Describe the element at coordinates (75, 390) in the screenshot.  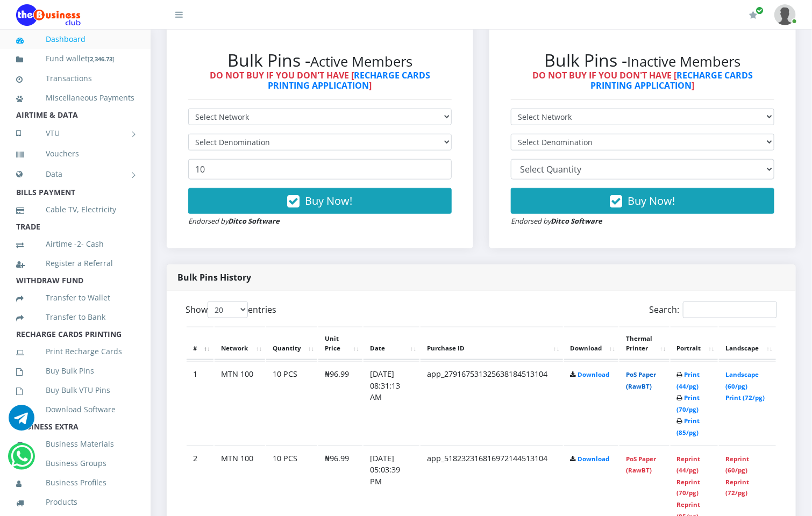
I see `a: Buy Bulk VTU Pins` at that location.